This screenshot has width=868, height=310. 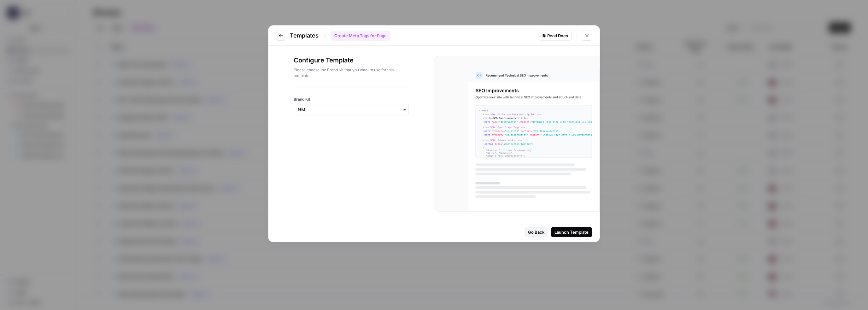 What do you see at coordinates (340, 35) in the screenshot?
I see `div: Templates` at bounding box center [340, 35].